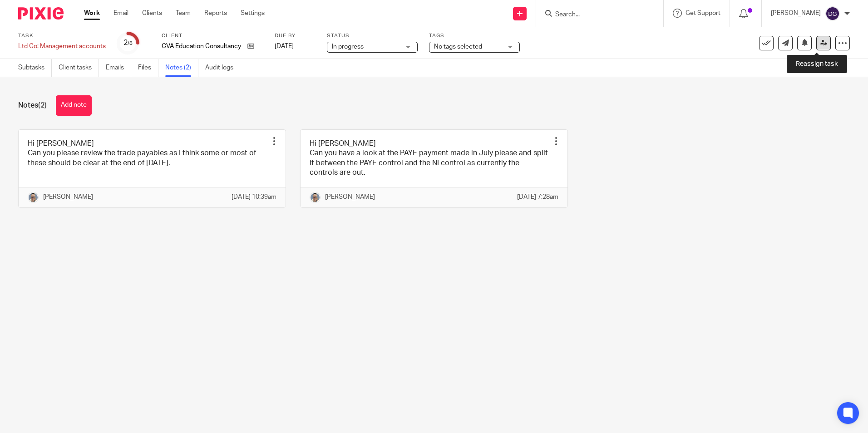  What do you see at coordinates (458, 47) in the screenshot?
I see `span: No tags selected` at bounding box center [458, 47].